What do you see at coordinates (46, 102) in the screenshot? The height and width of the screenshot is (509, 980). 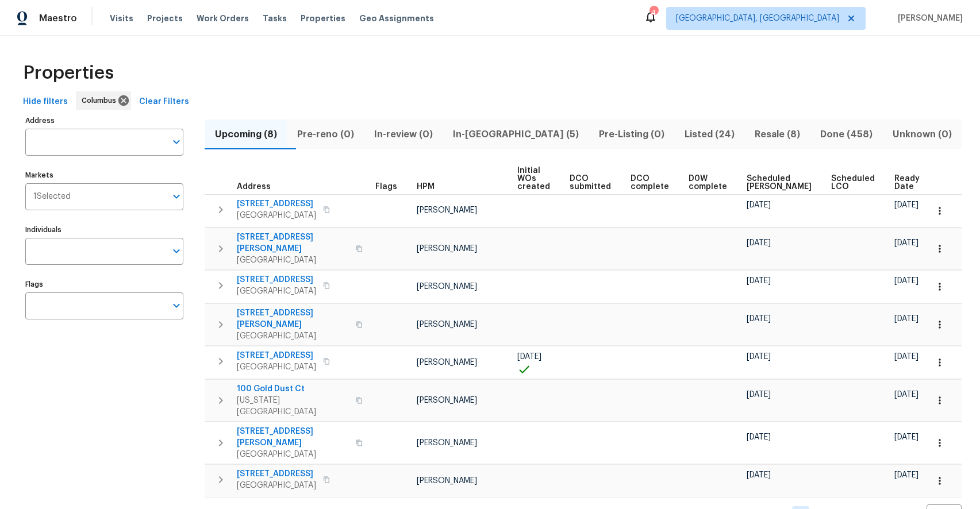 I see `button: Hide filters` at bounding box center [46, 102].